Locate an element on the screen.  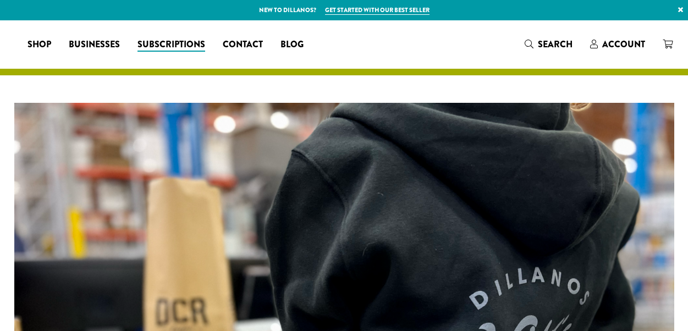
span: Shop is located at coordinates (39, 45).